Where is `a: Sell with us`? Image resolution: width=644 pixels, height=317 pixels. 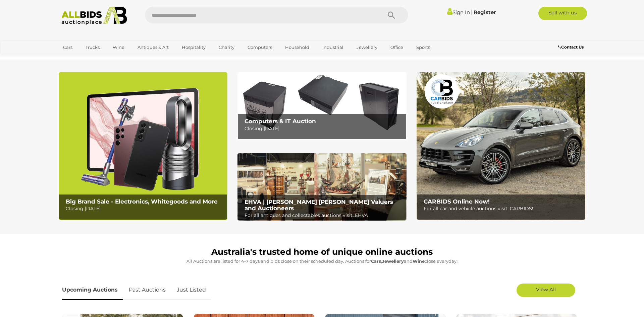 a: Sell with us is located at coordinates (563, 13).